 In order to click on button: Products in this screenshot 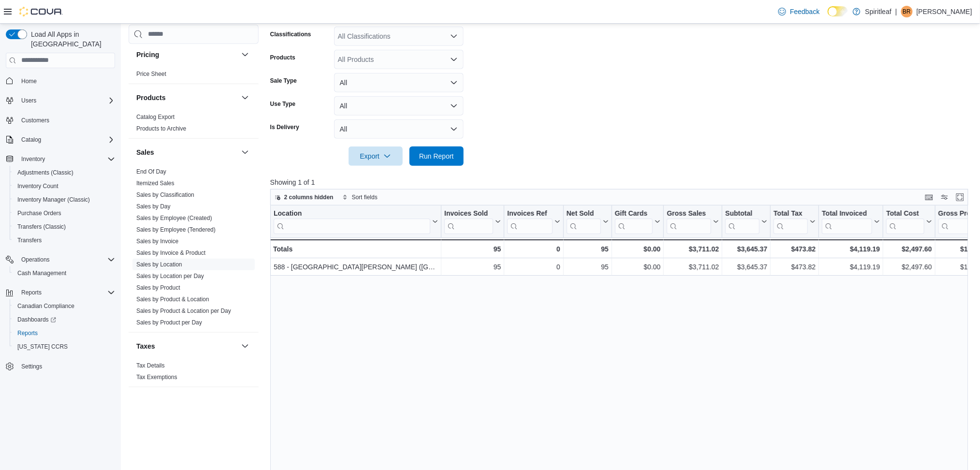, I will do `click(187, 97)`.